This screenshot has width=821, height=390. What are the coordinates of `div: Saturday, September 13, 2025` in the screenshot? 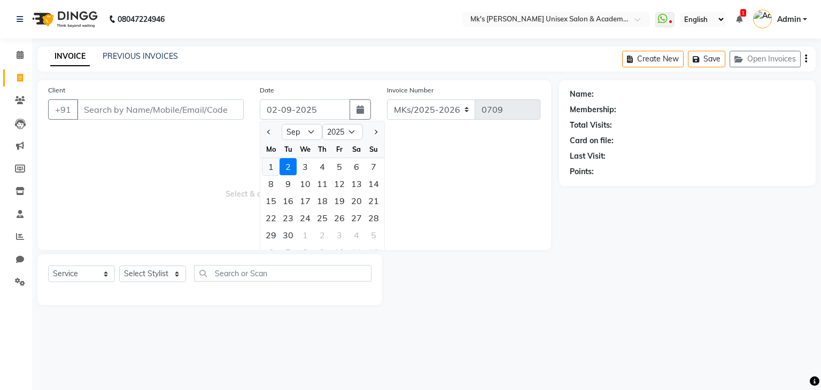 It's located at (357, 184).